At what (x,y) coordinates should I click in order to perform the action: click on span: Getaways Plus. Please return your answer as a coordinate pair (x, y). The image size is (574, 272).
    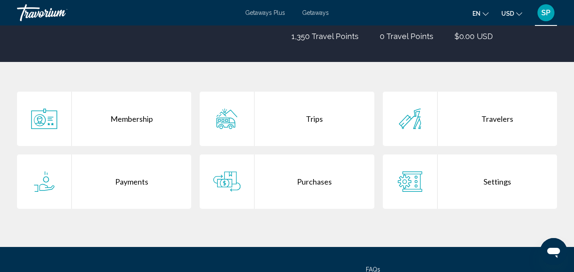
    Looking at the image, I should click on (265, 13).